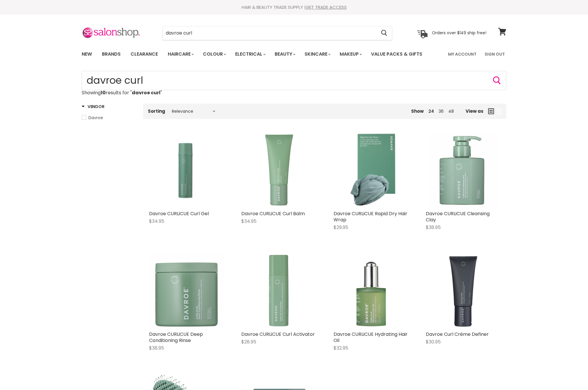 The width and height of the screenshot is (588, 390). I want to click on img: Davroe CURLiCUE Rapid Dry Hair Wrap, so click(371, 170).